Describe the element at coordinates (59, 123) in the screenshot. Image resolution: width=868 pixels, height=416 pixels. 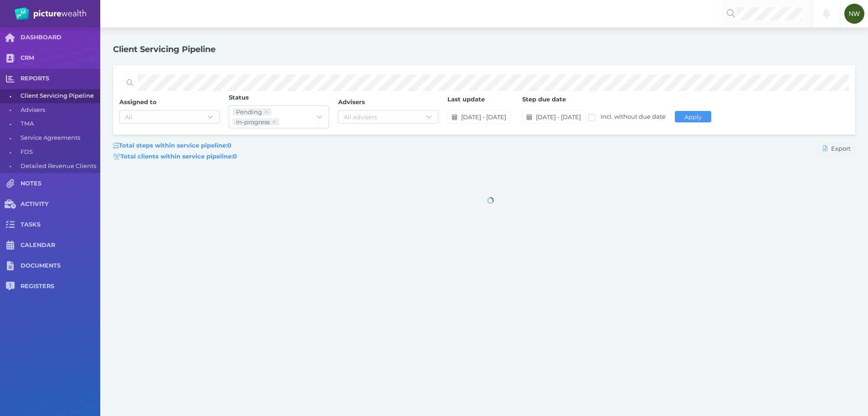
I see `span: TMA` at that location.